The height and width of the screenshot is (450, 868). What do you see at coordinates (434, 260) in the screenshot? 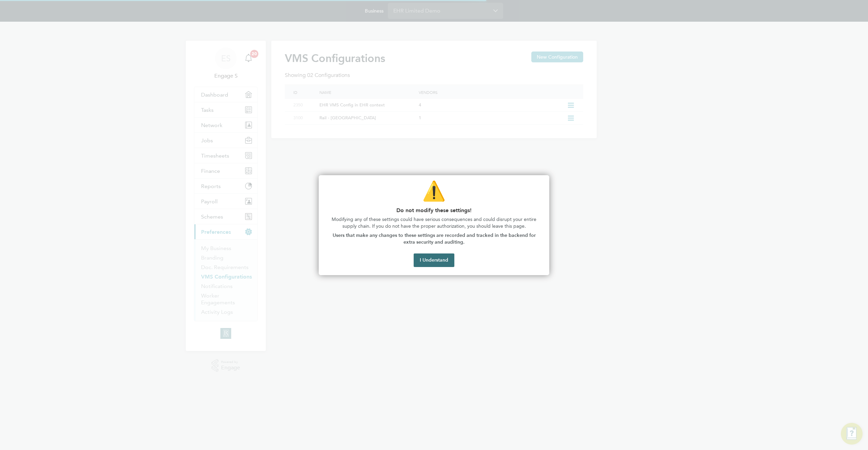
I see `button: I Understand` at bounding box center [434, 260].